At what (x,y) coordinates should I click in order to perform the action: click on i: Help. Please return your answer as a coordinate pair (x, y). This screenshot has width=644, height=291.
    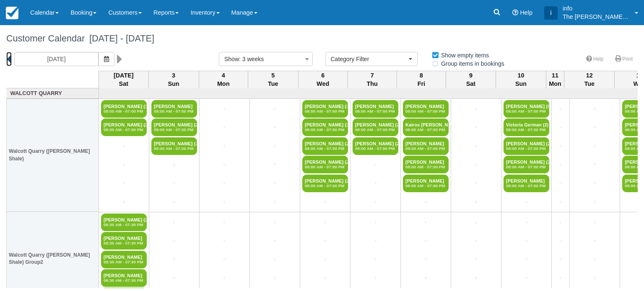
    Looking at the image, I should click on (515, 13).